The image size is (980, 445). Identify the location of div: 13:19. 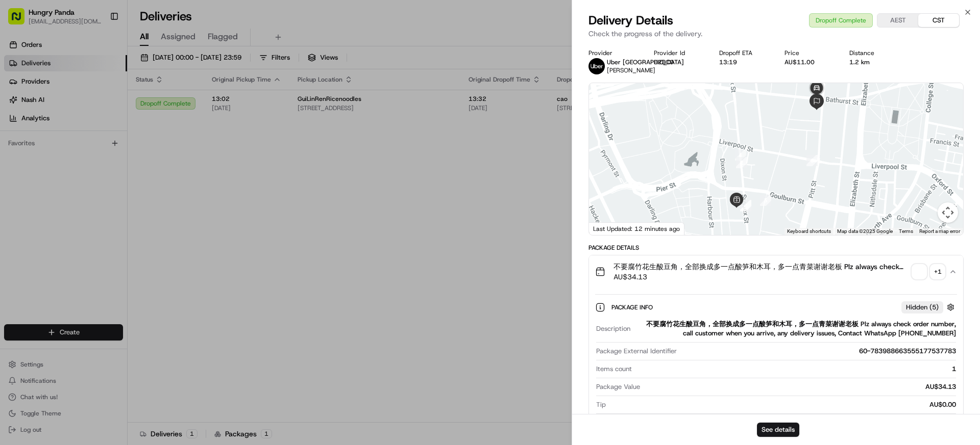
(743, 62).